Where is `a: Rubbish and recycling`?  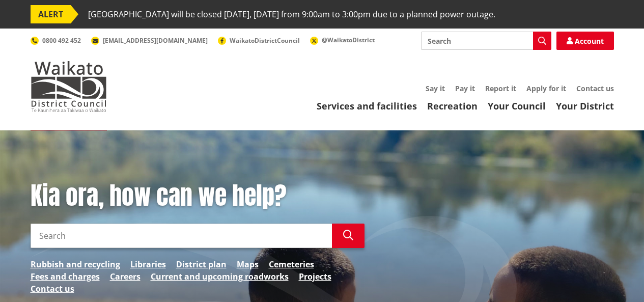
a: Rubbish and recycling is located at coordinates (75, 264).